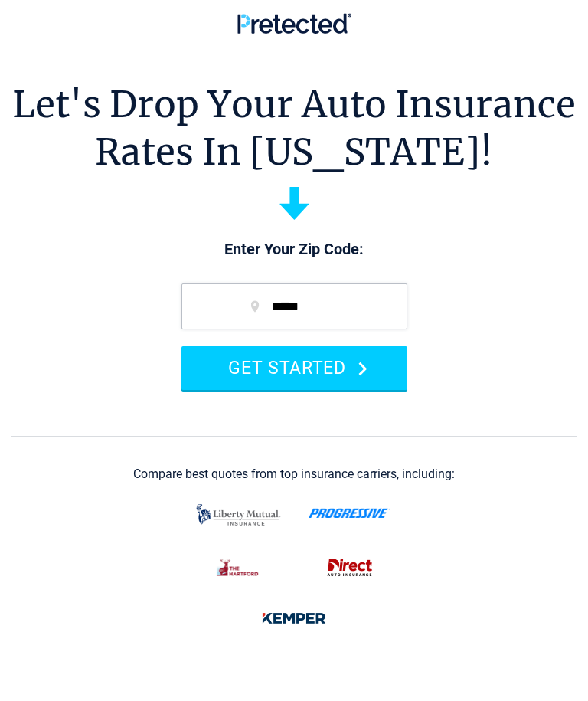 The height and width of the screenshot is (701, 588). I want to click on input: zip code, so click(294, 306).